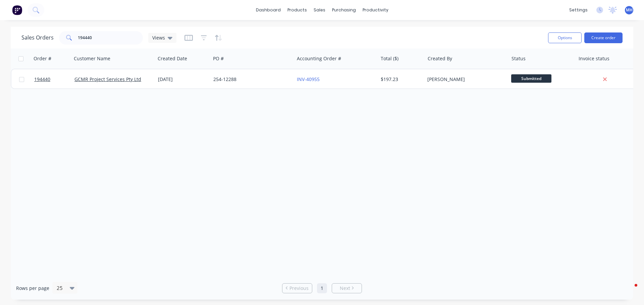  Describe the element at coordinates (308, 79) in the screenshot. I see `a: INV-40955` at that location.